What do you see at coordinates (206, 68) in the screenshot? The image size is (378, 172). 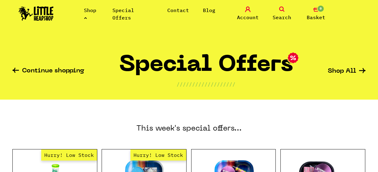 I see `h1: Special Offers` at bounding box center [206, 68].